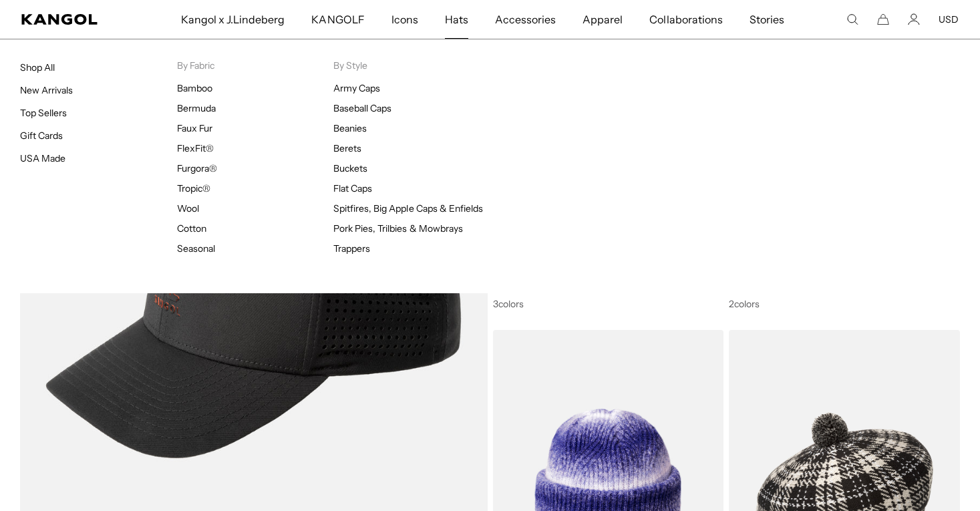 The image size is (980, 511). What do you see at coordinates (411, 65) in the screenshot?
I see `p: By Style` at bounding box center [411, 65].